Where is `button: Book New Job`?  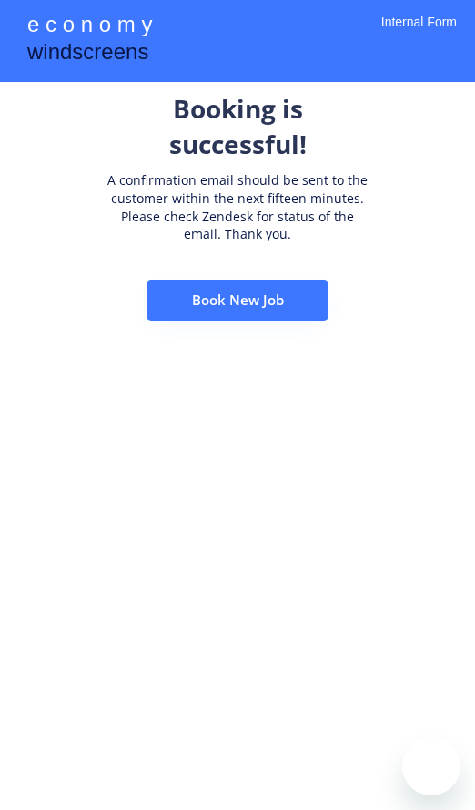
button: Book New Job is located at coordinates (238, 300).